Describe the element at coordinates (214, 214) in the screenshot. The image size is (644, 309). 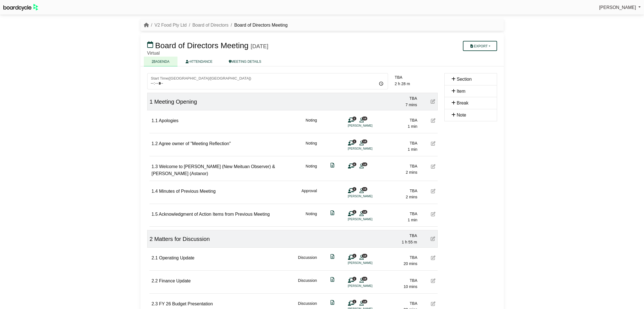
I see `span: Acknowledgment of Action Items from Previous Meeting` at that location.